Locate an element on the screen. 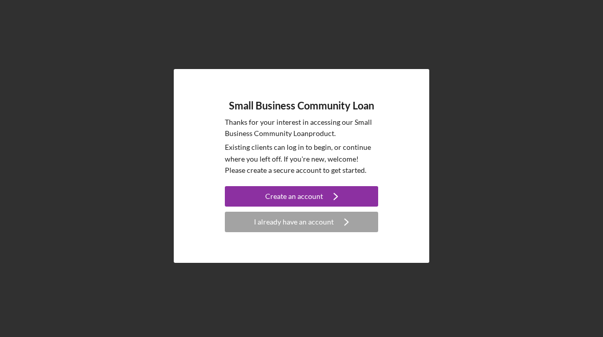 This screenshot has width=603, height=337. h4: Small Business Community Loan is located at coordinates (302, 105).